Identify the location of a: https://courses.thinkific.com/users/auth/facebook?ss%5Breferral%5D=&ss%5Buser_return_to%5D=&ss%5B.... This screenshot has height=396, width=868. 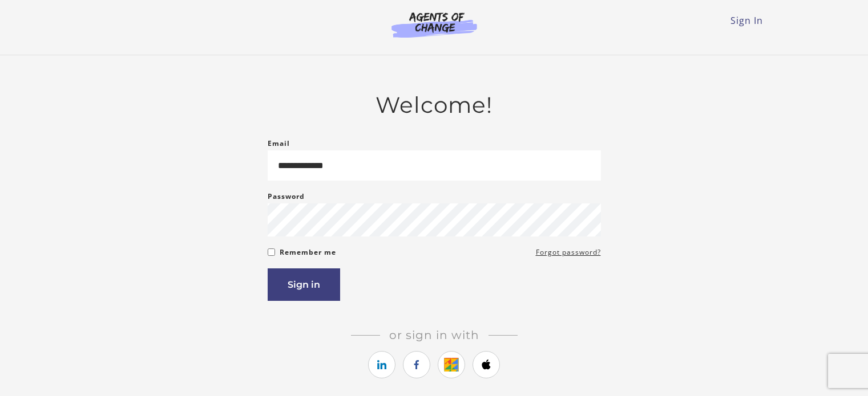
(416, 365).